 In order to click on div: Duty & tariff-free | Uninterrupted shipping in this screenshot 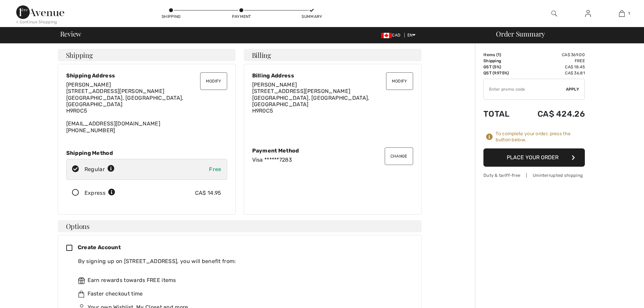, I will do `click(534, 175)`.